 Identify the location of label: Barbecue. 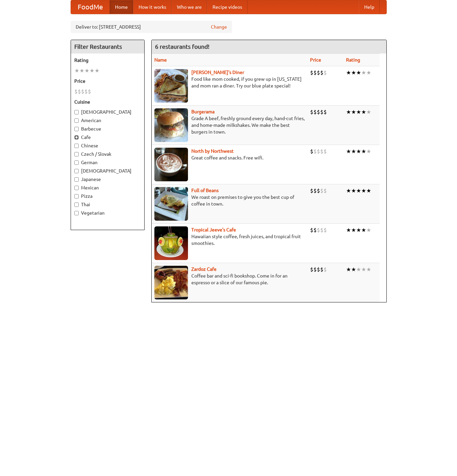
(108, 129).